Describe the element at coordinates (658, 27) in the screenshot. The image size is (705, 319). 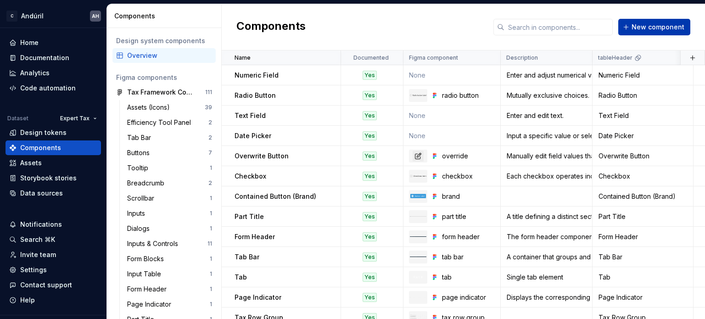
I see `span: New component` at that location.